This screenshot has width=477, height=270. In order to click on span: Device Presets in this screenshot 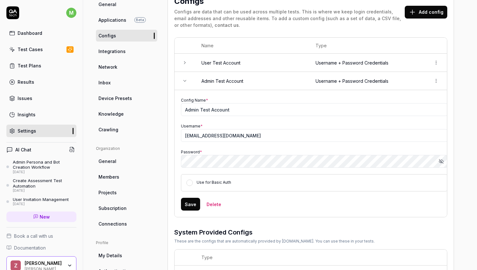, I will do `click(115, 98)`.